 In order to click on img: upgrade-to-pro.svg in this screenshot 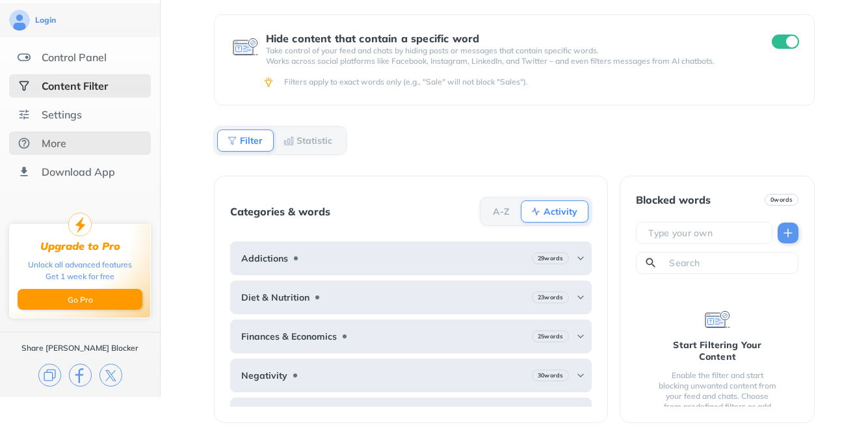, I will do `click(80, 225)`.